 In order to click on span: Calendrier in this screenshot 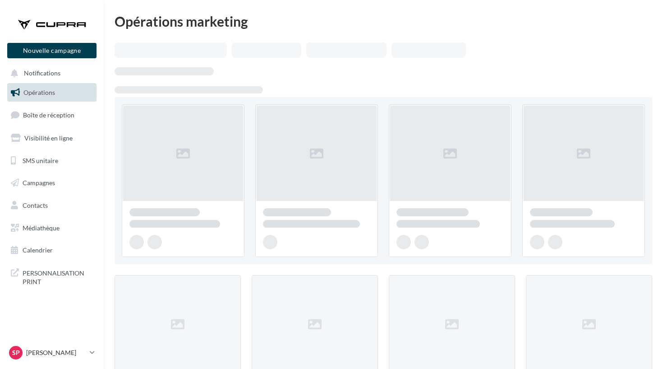, I will do `click(37, 249)`.